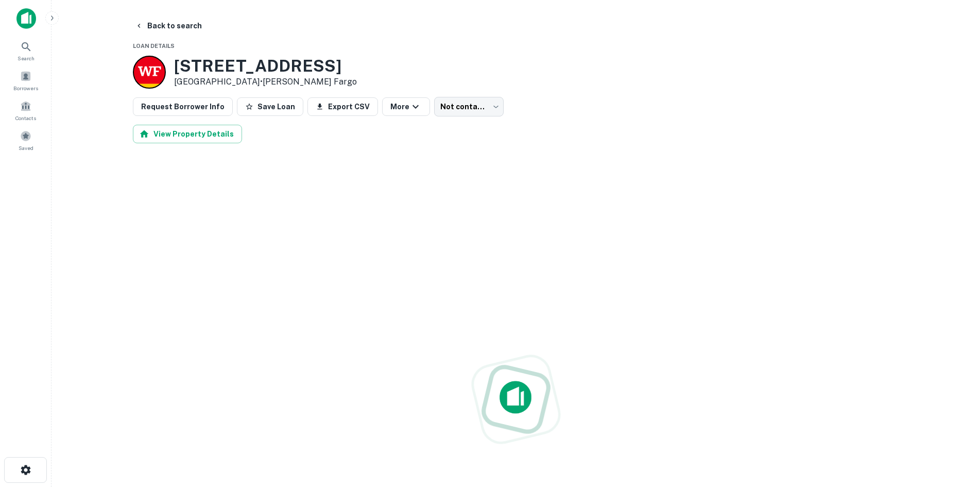  Describe the element at coordinates (25, 148) in the screenshot. I see `span: Saved` at that location.